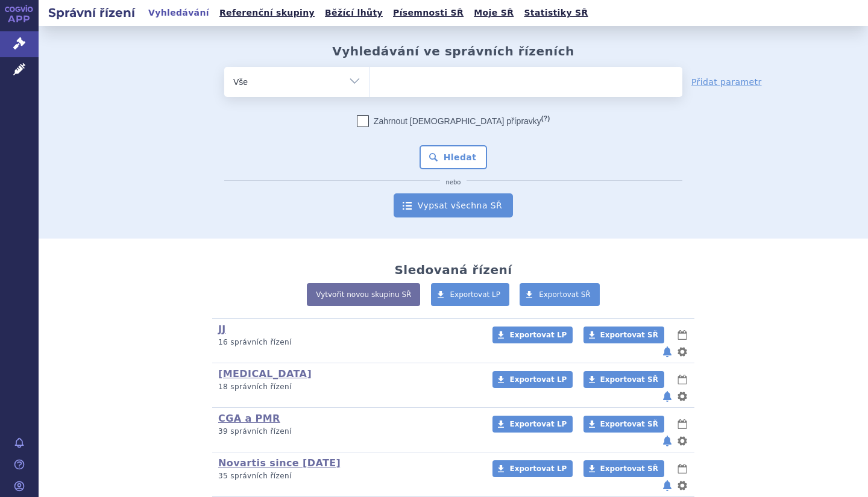  I want to click on a: Statistiky SŘ, so click(556, 13).